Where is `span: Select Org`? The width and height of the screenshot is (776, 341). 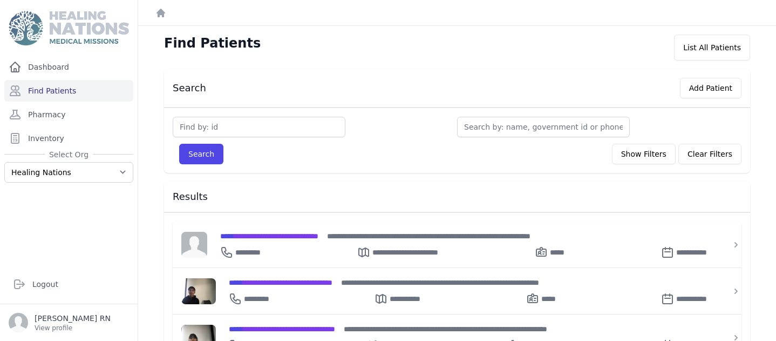
span: Select Org is located at coordinates (69, 154).